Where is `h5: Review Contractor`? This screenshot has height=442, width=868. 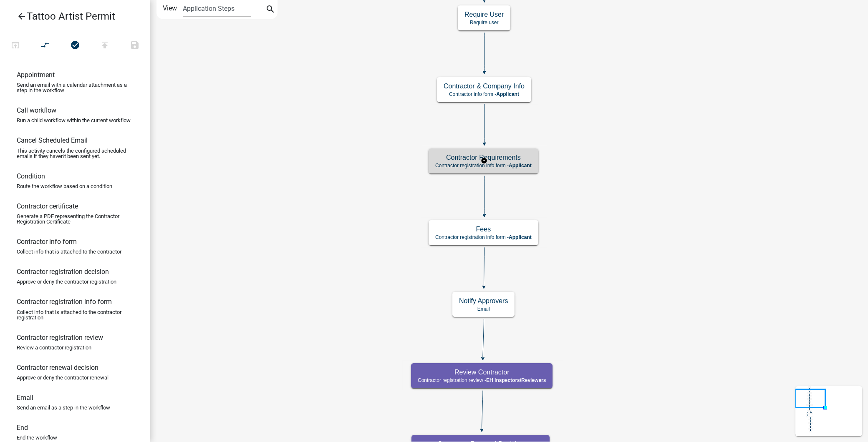 h5: Review Contractor is located at coordinates (481, 372).